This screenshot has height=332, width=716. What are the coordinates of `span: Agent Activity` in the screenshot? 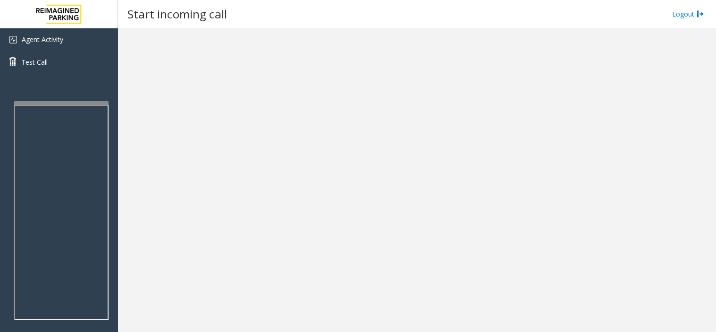 It's located at (42, 39).